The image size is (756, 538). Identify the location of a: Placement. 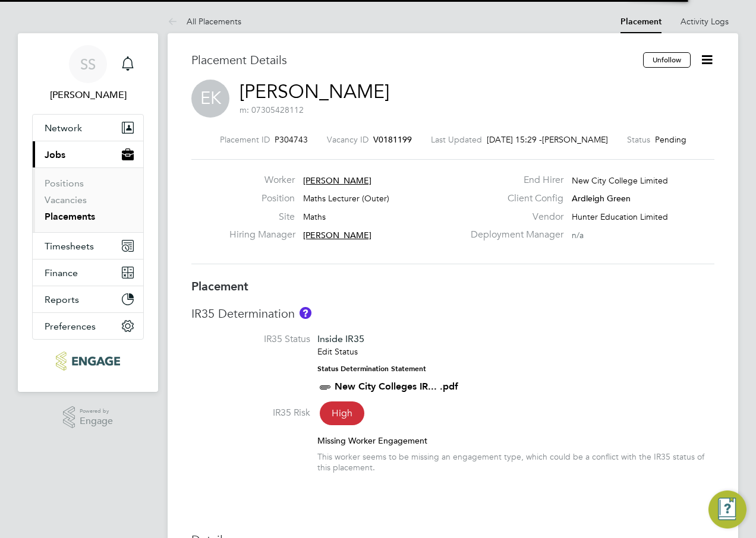
(641, 21).